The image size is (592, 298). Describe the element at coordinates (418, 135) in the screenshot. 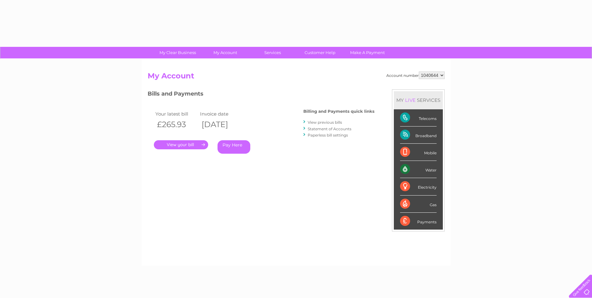

I see `div: Broadband` at that location.